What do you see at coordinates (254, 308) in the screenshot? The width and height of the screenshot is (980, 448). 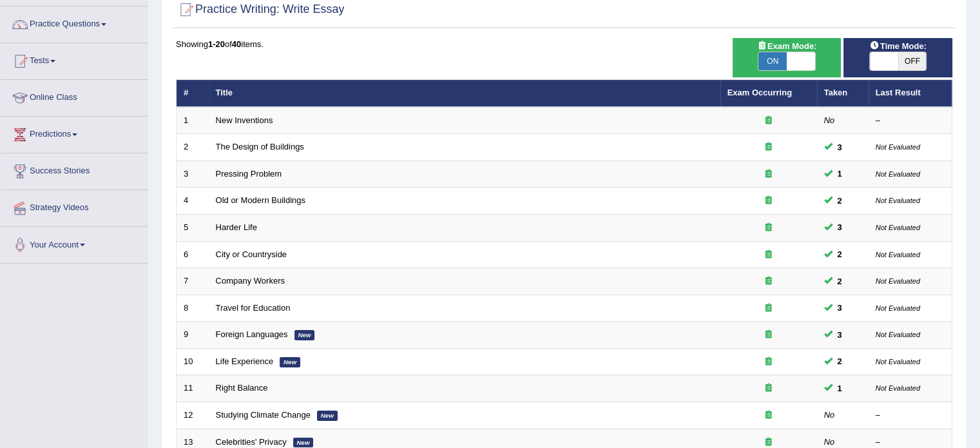 I see `a: Travel for Education` at bounding box center [254, 308].